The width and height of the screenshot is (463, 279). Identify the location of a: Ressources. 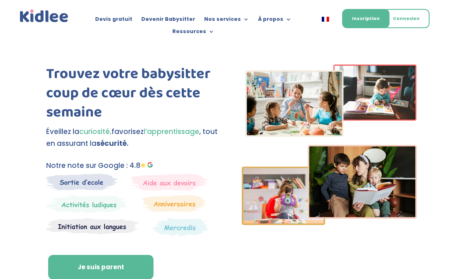
(193, 33).